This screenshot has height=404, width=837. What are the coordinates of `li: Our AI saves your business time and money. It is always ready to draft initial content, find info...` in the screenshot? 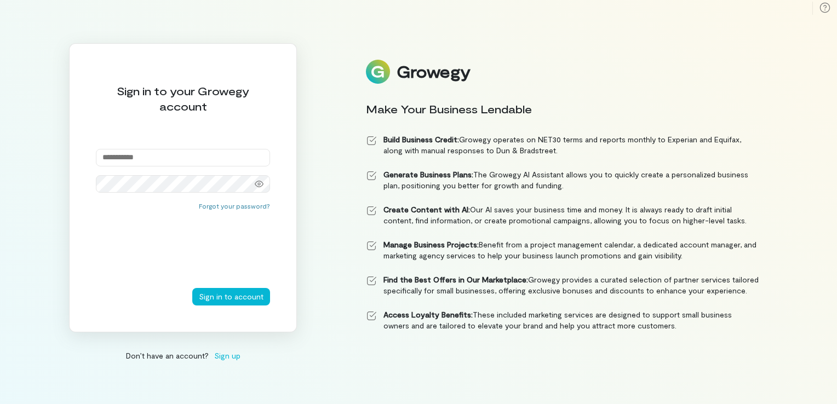 It's located at (562, 215).